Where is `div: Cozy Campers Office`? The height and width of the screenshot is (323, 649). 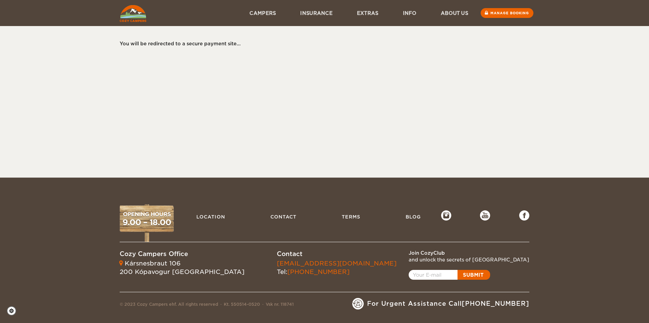
div: Cozy Campers Office is located at coordinates (182, 254).